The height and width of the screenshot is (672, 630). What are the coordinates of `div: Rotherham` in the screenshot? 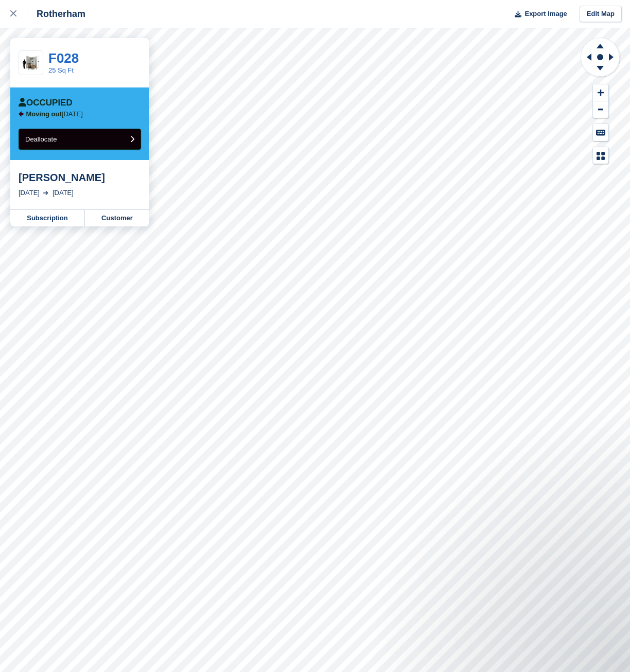 It's located at (56, 14).